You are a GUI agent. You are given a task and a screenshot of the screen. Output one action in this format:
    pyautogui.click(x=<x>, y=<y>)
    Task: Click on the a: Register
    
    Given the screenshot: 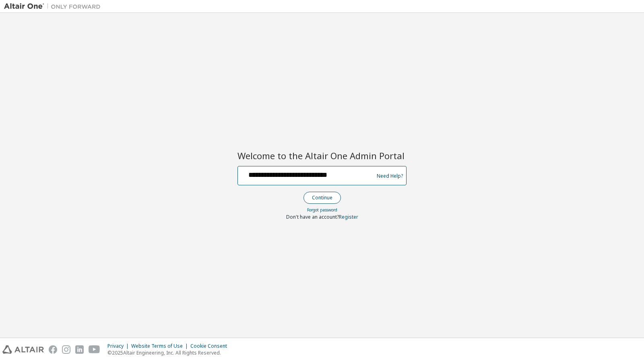 What is the action you would take?
    pyautogui.click(x=349, y=216)
    